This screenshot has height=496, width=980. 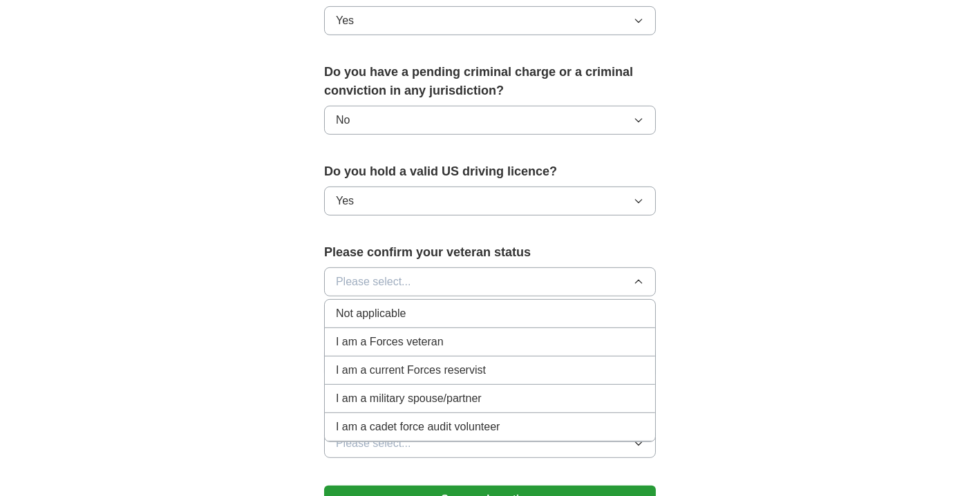 I want to click on span: I am a cadet force audit volunteer, so click(x=417, y=427).